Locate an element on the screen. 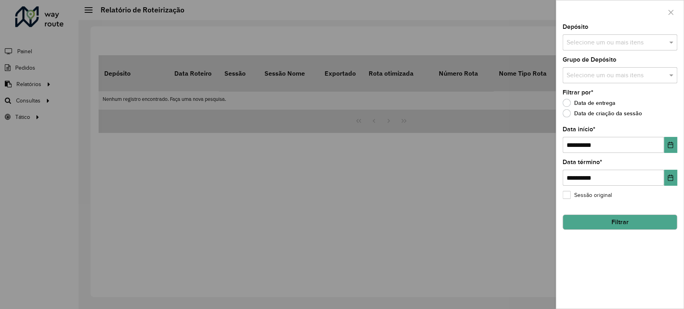  button: Filtrar is located at coordinates (620, 222).